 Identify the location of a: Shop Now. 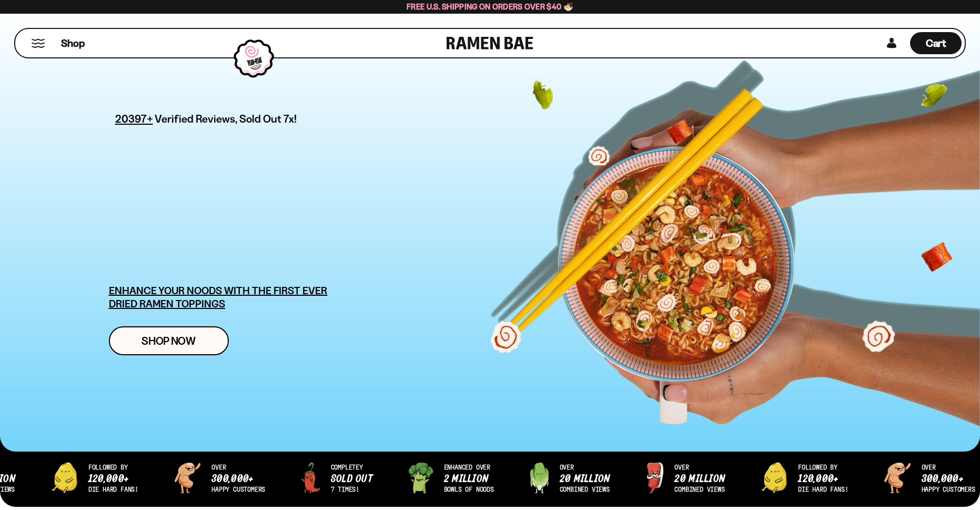
(169, 340).